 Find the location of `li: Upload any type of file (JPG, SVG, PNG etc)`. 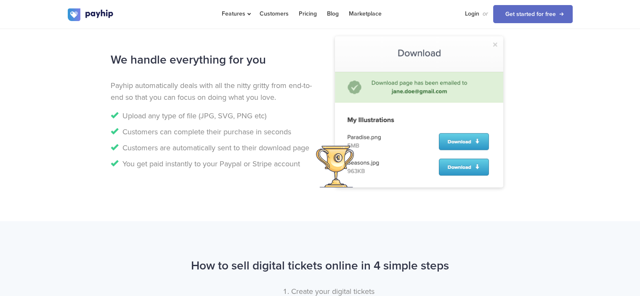

li: Upload any type of file (JPG, SVG, PNG etc) is located at coordinates (212, 116).